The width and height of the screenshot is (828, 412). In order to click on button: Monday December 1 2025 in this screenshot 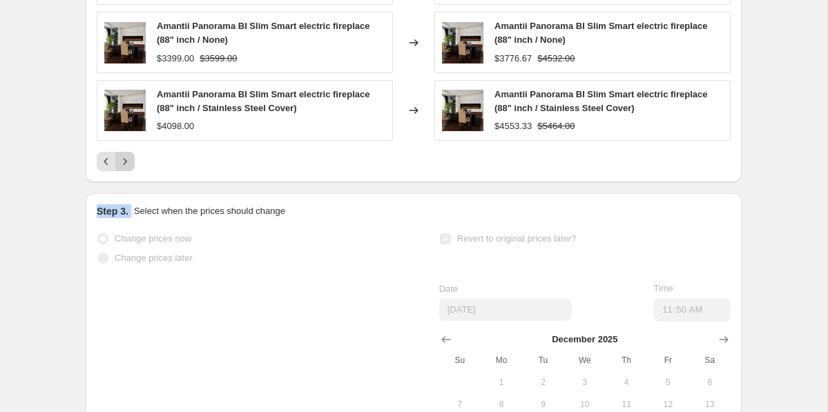, I will do `click(501, 383)`.